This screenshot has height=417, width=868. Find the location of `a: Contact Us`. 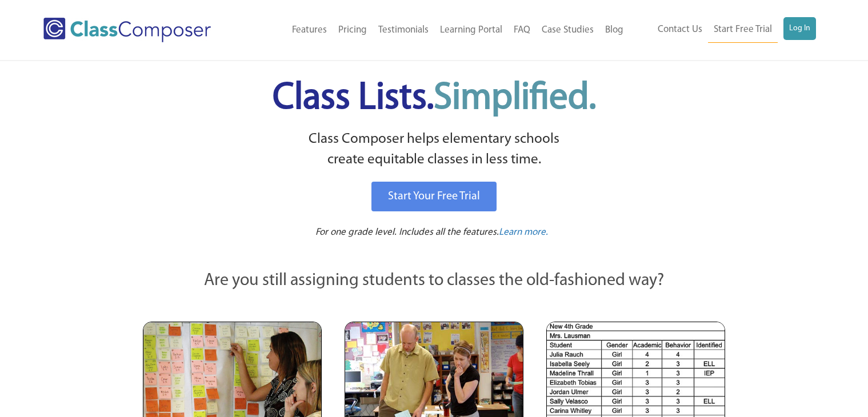

a: Contact Us is located at coordinates (680, 30).